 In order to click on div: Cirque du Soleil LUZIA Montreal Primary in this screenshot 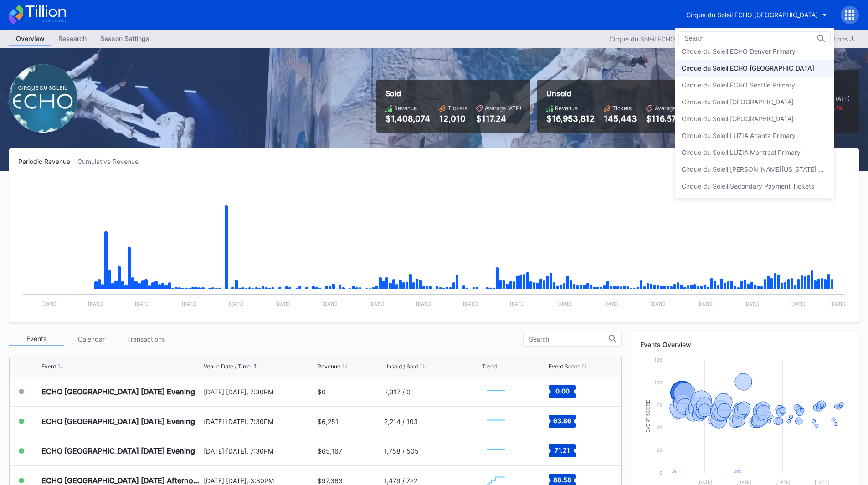, I will do `click(741, 152)`.